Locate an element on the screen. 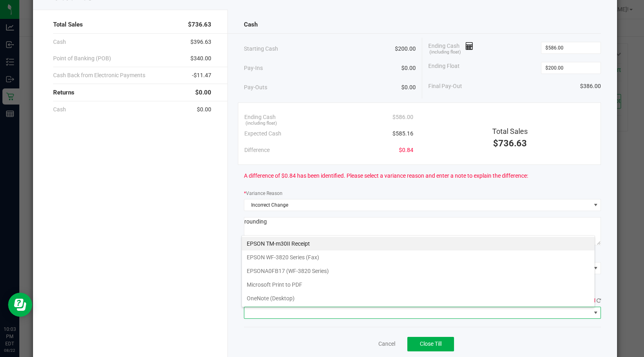 This screenshot has height=357, width=644. span: $340.00 is located at coordinates (201, 58).